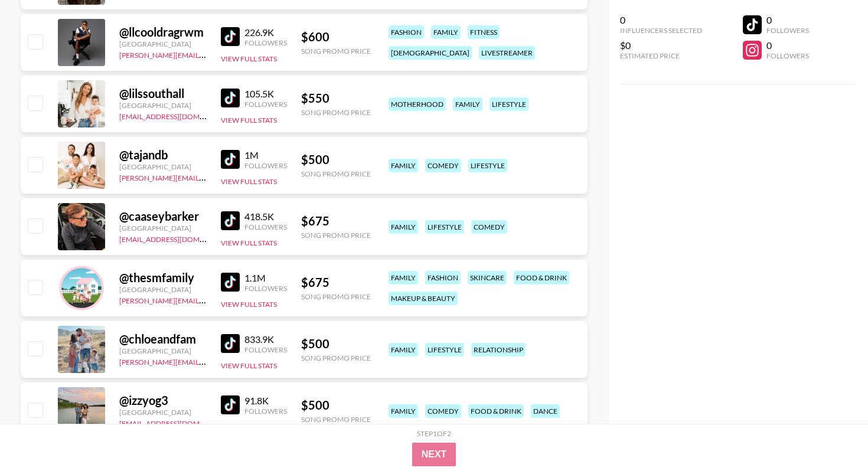 This screenshot has height=471, width=868. Describe the element at coordinates (266, 217) in the screenshot. I see `div: 418.5K` at that location.